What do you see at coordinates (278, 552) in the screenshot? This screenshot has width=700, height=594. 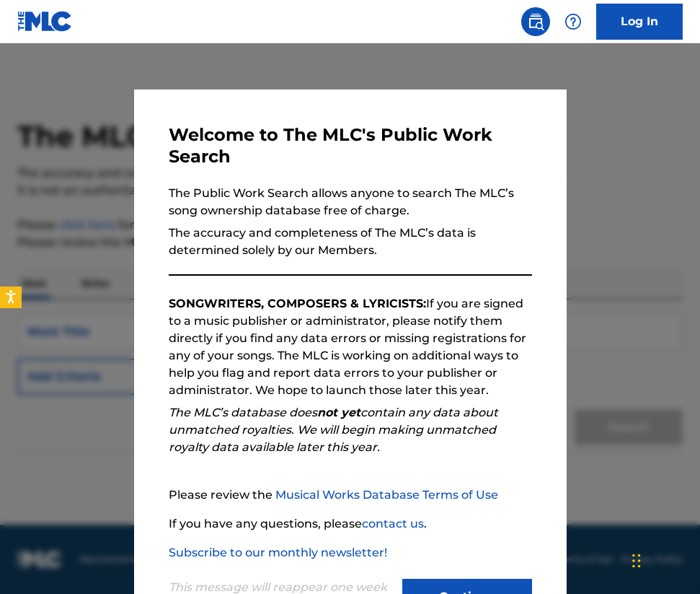 I see `a: Subscribe to our monthly newsletter!` at bounding box center [278, 552].